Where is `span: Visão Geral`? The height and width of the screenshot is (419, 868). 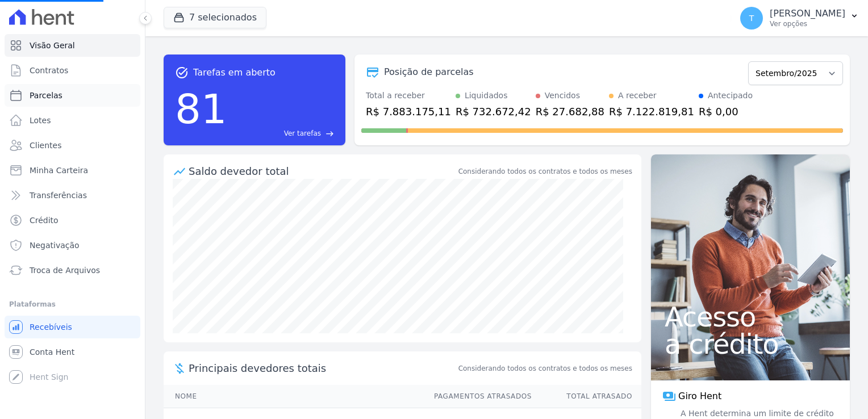
span: Visão Geral is located at coordinates (53, 45).